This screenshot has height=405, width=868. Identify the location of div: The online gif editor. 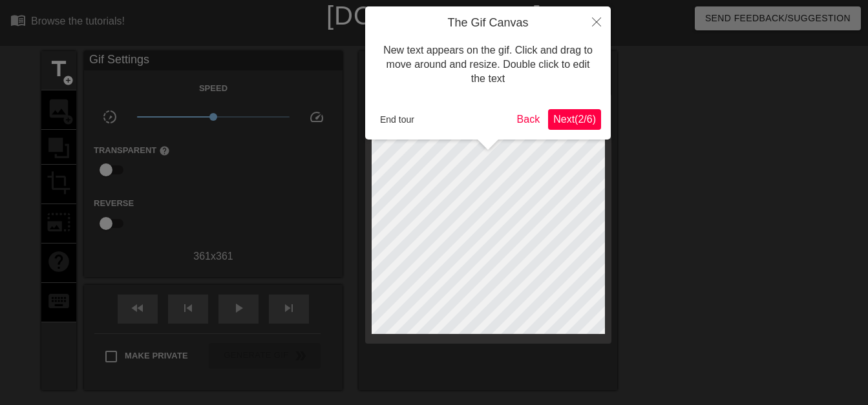
(463, 37).